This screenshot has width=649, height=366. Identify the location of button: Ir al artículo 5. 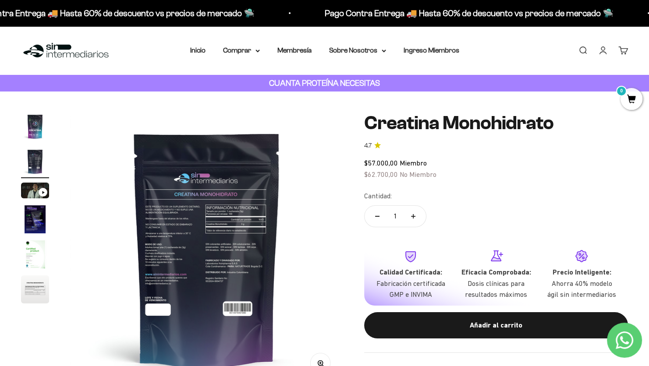
(35, 256).